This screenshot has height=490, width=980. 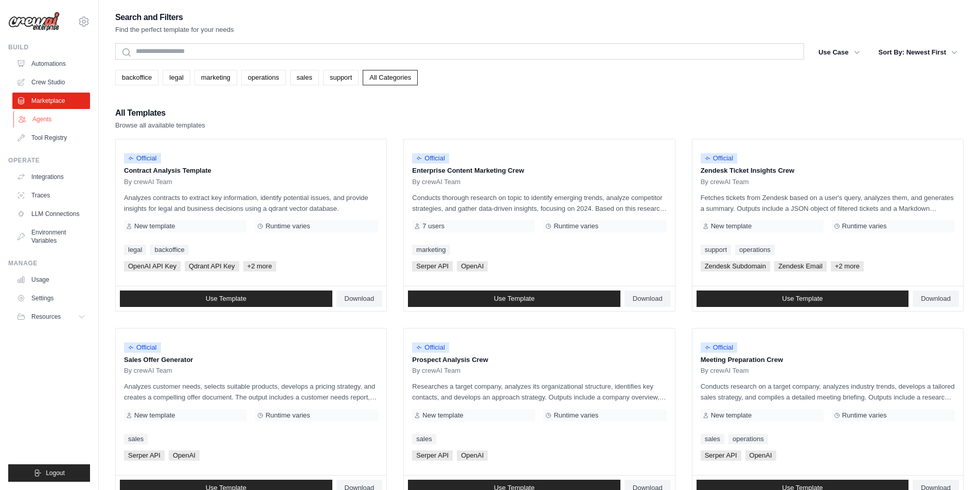 What do you see at coordinates (174, 17) in the screenshot?
I see `h2: Search and Filters` at bounding box center [174, 17].